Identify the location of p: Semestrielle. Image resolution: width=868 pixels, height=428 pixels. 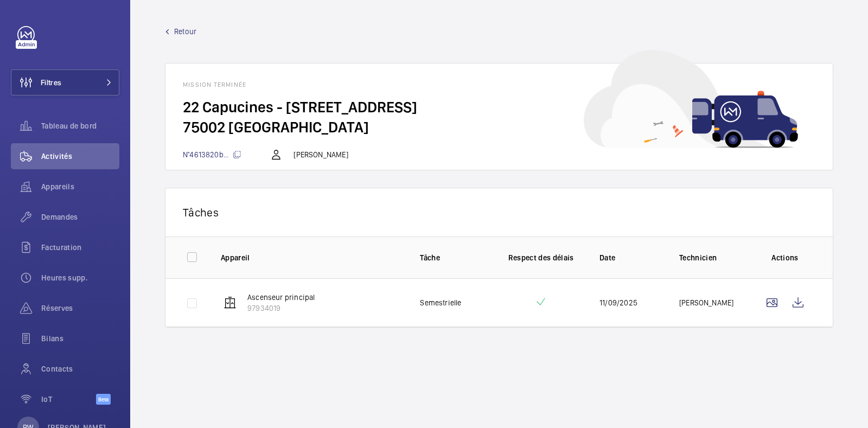
(441, 303).